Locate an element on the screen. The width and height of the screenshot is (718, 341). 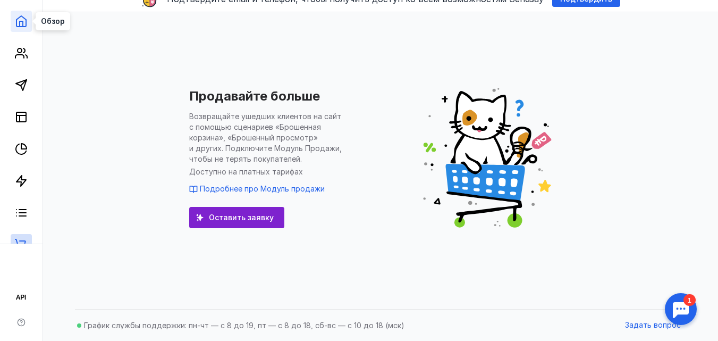
button: Оставить заявку is located at coordinates (237, 217).